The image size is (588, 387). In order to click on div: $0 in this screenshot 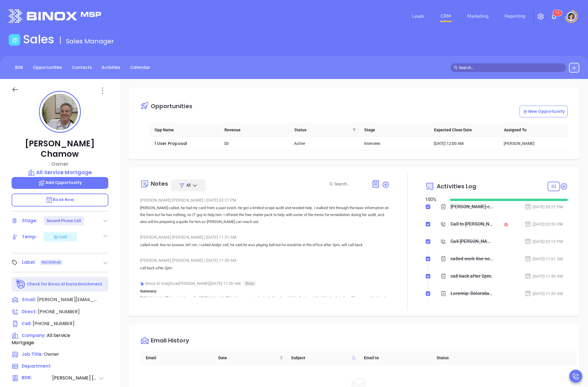, I will do `click(255, 143)`.